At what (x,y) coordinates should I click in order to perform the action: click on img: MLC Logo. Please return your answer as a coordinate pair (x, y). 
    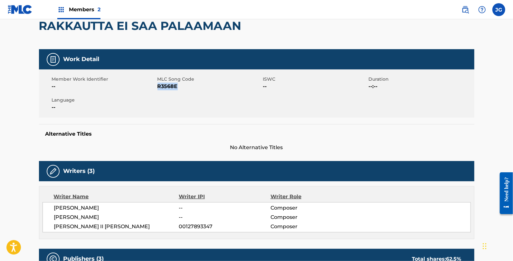
    Looking at the image, I should click on (20, 9).